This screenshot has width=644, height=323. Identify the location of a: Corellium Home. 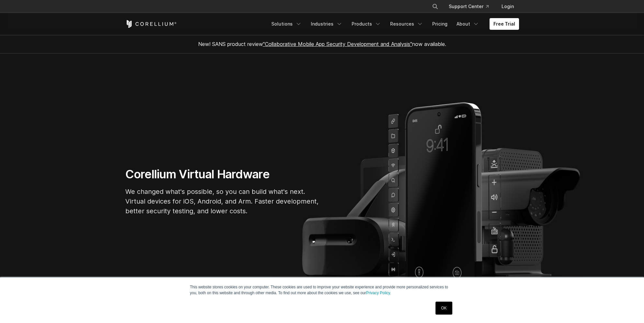
(151, 24).